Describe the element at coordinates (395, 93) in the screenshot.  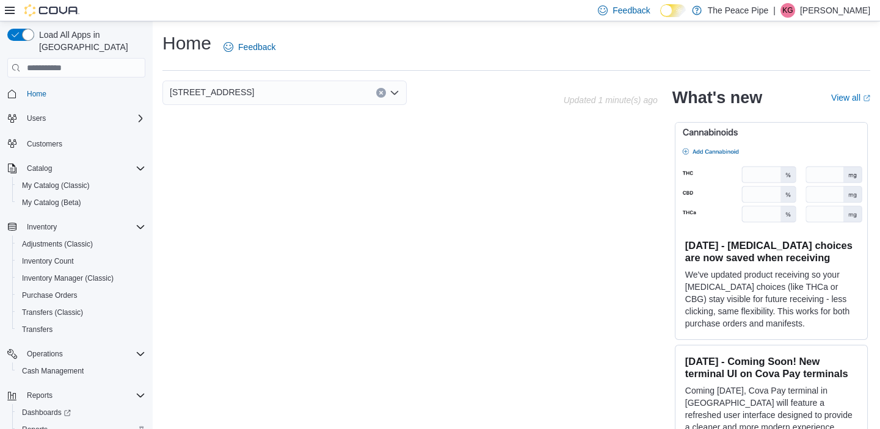
I see `button: Open list of options` at that location.